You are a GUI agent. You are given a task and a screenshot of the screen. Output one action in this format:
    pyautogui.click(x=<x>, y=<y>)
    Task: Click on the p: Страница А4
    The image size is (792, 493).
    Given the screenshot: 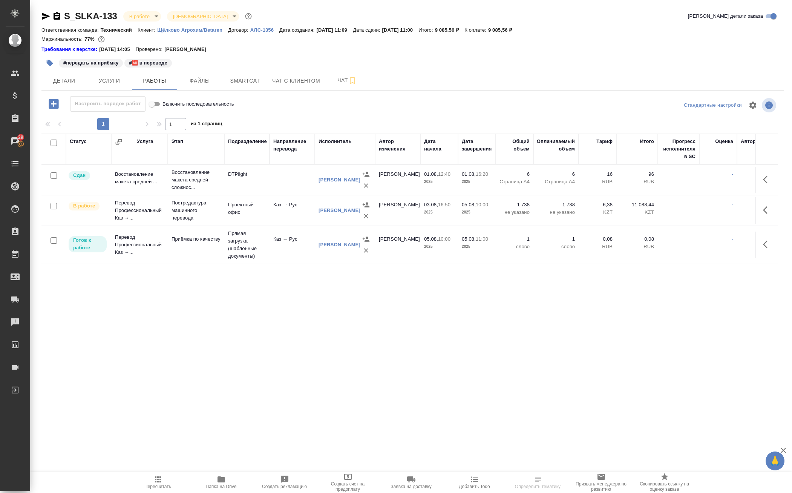 What is the action you would take?
    pyautogui.click(x=515, y=182)
    